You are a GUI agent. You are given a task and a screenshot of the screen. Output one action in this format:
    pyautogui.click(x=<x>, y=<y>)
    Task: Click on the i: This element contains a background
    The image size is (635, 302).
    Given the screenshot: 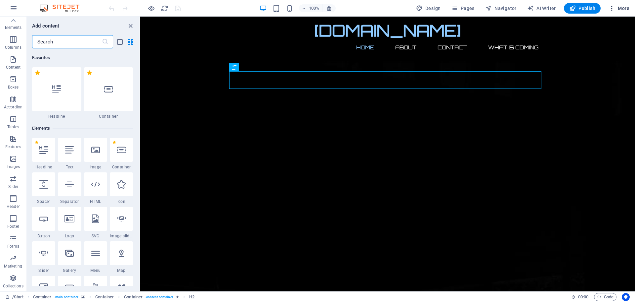 What is the action you would take?
    pyautogui.click(x=83, y=296)
    